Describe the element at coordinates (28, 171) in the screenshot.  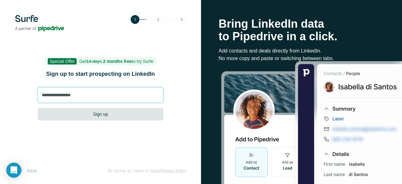
I see `button: Back` at that location.